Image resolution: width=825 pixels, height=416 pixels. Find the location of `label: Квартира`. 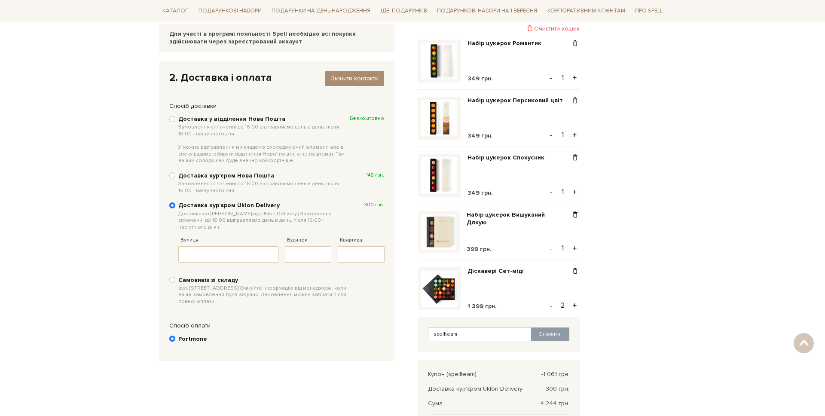

label: Квартира is located at coordinates (351, 240).